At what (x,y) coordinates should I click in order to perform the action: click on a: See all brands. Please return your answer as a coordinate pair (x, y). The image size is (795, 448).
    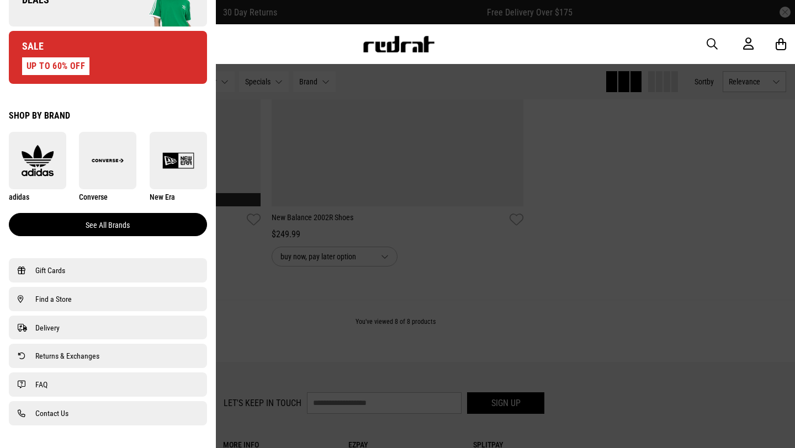
    Looking at the image, I should click on (108, 225).